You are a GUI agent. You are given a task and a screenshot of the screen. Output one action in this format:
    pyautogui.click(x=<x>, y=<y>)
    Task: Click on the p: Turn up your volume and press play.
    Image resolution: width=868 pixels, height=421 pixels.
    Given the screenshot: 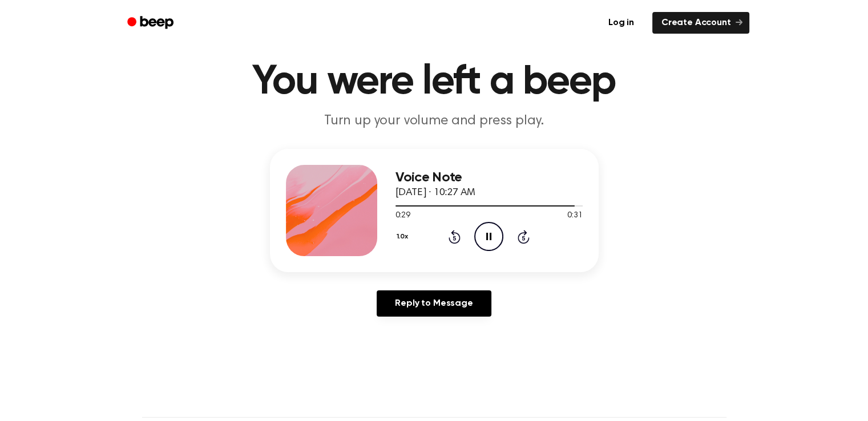 What is the action you would take?
    pyautogui.click(x=434, y=121)
    